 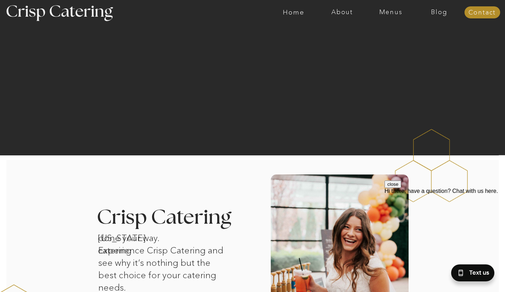 What do you see at coordinates (390, 12) in the screenshot?
I see `a: Menus` at bounding box center [390, 12].